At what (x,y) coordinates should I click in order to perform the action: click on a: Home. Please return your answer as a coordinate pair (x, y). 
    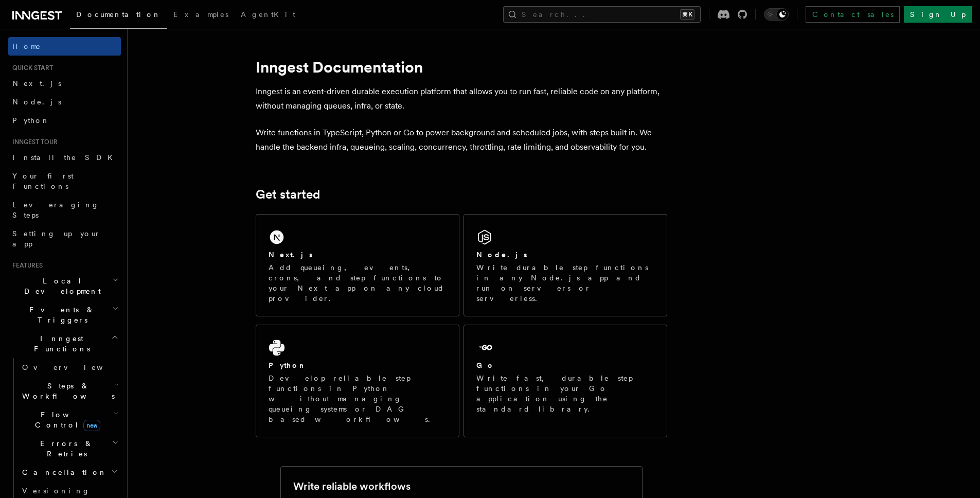
    Looking at the image, I should click on (64, 47).